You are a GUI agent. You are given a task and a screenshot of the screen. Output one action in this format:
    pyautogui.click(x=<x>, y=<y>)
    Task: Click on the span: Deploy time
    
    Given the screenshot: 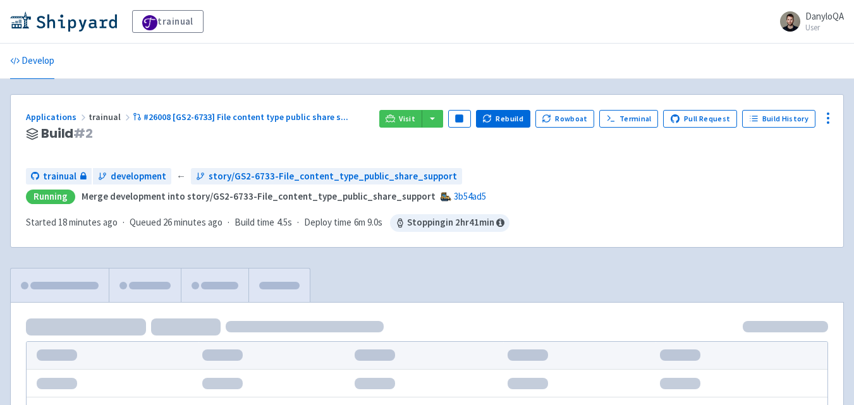 What is the action you would take?
    pyautogui.click(x=327, y=222)
    